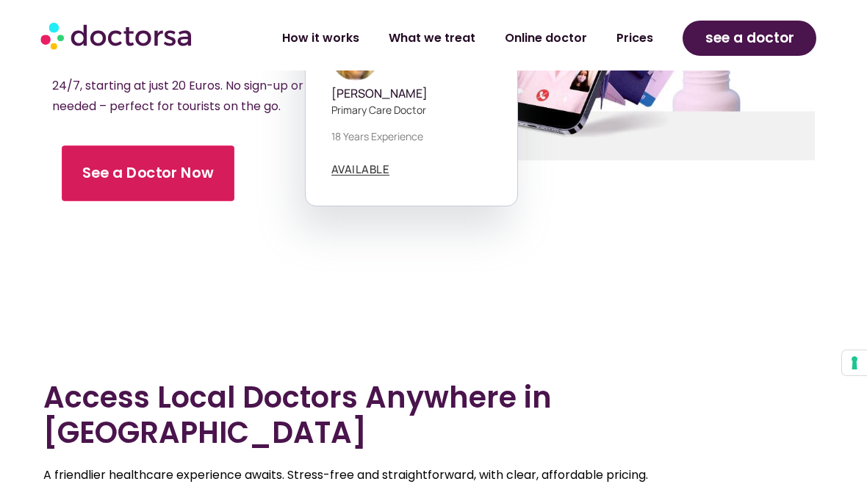 This screenshot has height=484, width=867. What do you see at coordinates (855, 363) in the screenshot?
I see `button: Your consent preferences for tracking technologies` at bounding box center [855, 363].